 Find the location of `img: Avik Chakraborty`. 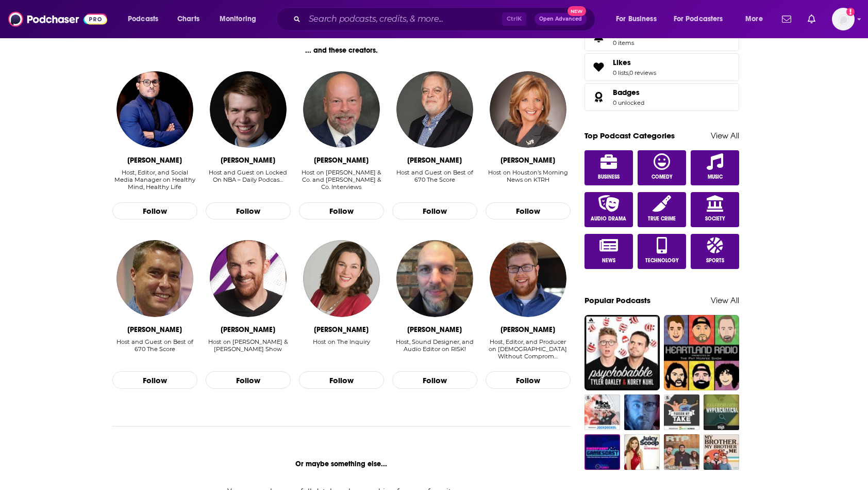

img: Avik Chakraborty is located at coordinates (154, 110).